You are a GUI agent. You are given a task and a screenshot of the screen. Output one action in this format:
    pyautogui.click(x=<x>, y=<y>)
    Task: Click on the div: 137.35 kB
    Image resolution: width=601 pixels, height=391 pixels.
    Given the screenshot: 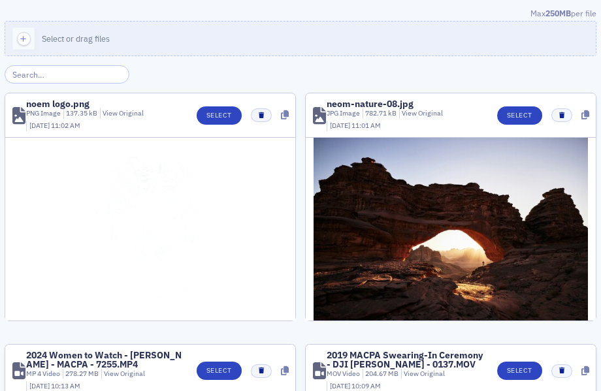 What is the action you would take?
    pyautogui.click(x=80, y=114)
    